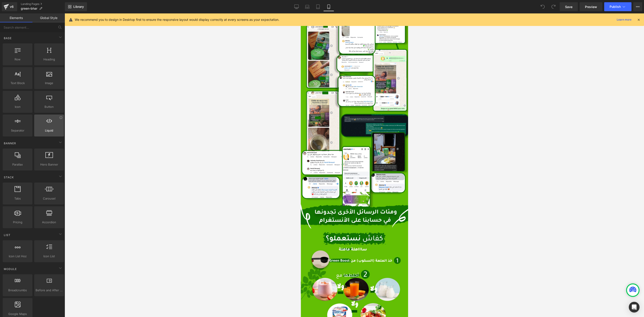 This screenshot has width=644, height=317. Describe the element at coordinates (78, 7) in the screenshot. I see `span: Library` at that location.